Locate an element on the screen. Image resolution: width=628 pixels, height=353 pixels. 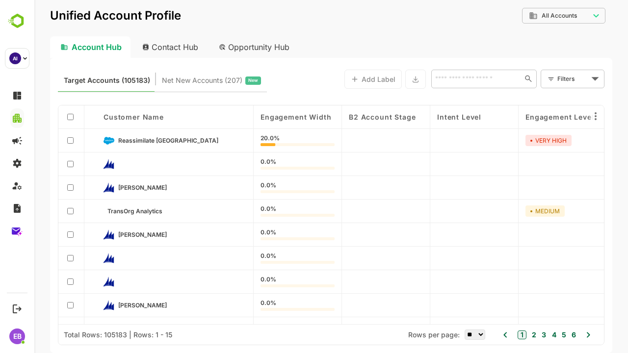
button: Export the selected data as CSV is located at coordinates (381, 79).